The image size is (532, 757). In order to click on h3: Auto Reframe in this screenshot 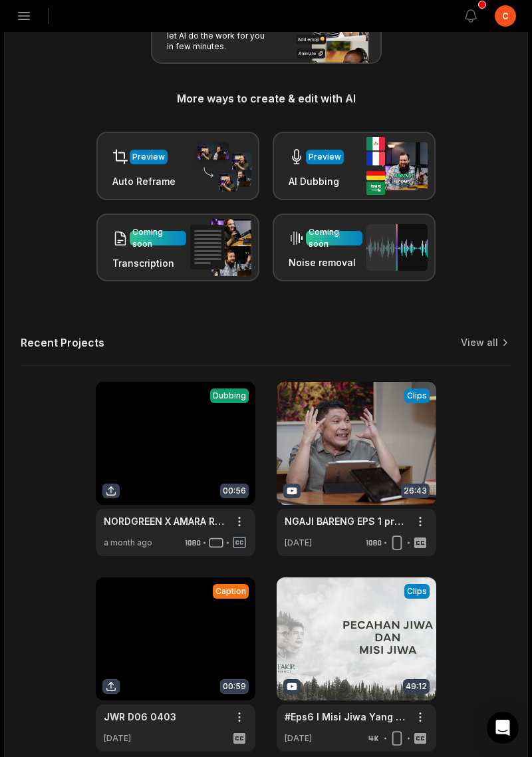, I will do `click(144, 181)`.